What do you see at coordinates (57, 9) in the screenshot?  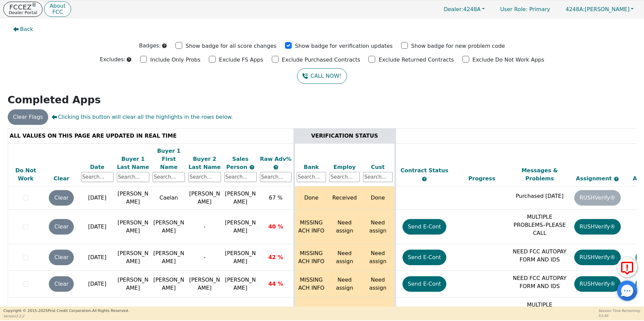 I see `button: AboutFCC` at bounding box center [57, 9].